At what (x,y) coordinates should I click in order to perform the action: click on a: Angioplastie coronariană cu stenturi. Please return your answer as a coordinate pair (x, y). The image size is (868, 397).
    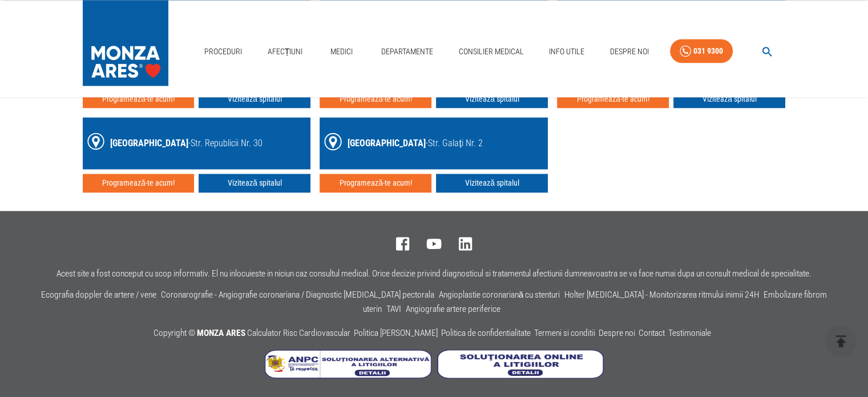
    Looking at the image, I should click on (500, 294).